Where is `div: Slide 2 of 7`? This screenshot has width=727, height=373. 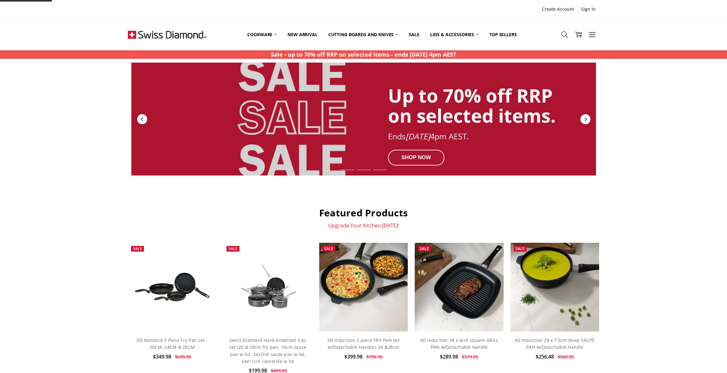
div: Slide 2 of 7 is located at coordinates (364, 170).